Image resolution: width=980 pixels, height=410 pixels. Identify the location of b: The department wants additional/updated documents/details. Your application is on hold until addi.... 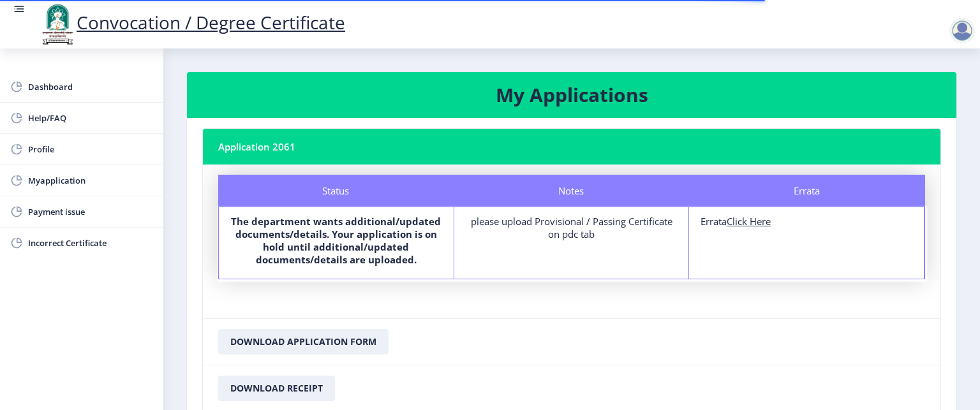
(335, 240).